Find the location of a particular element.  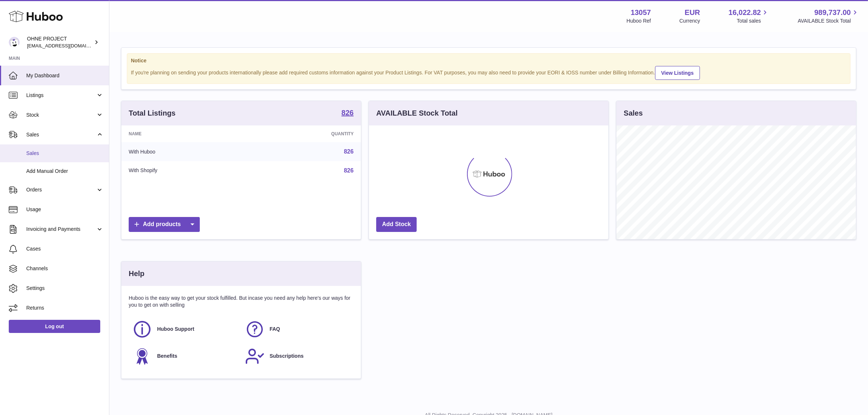

img: internalAdmin-13057@internal.huboo.com is located at coordinates (14, 43).